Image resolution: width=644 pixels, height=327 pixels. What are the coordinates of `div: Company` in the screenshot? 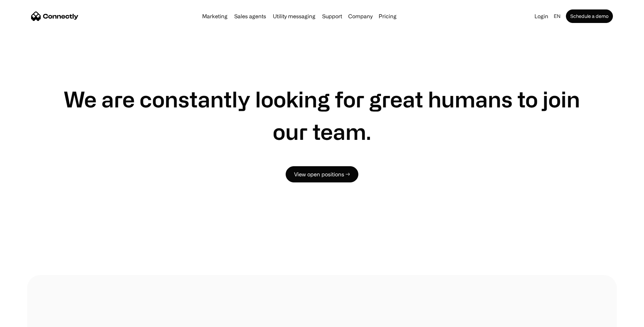 It's located at (361, 16).